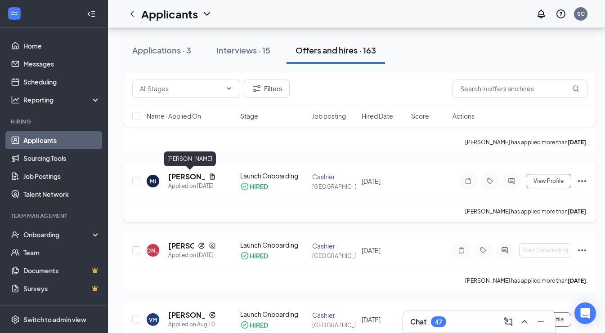 This screenshot has width=605, height=333. What do you see at coordinates (55, 320) in the screenshot?
I see `div: Switch to admin view` at bounding box center [55, 320].